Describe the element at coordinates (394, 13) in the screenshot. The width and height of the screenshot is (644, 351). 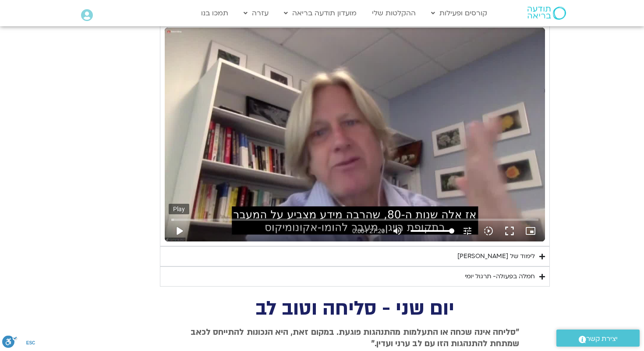
I see `a: ההקלטות שלי` at that location.